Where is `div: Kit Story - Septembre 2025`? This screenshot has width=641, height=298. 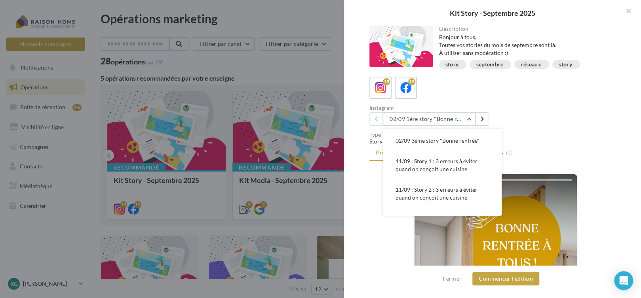
div: Kit Story - Septembre 2025 is located at coordinates (492, 13).